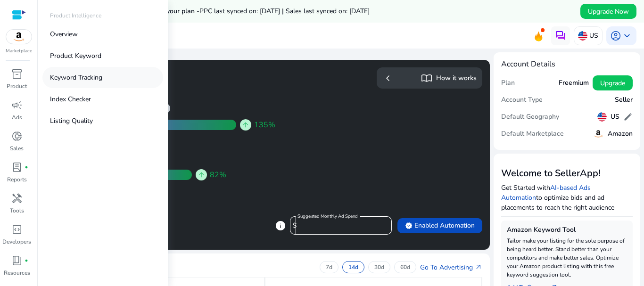 The height and width of the screenshot is (286, 644). What do you see at coordinates (530, 117) in the screenshot?
I see `h5: Default Geography` at bounding box center [530, 117].